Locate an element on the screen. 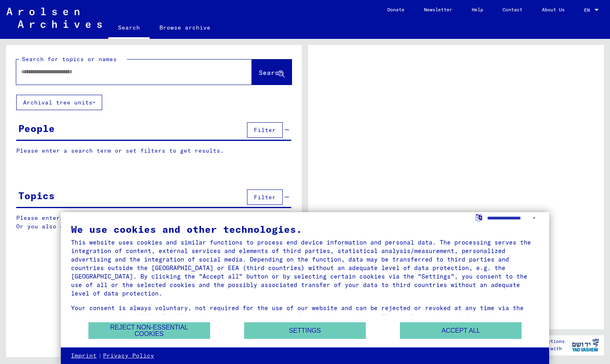 This screenshot has height=364, width=610. span: EN is located at coordinates (589, 10).